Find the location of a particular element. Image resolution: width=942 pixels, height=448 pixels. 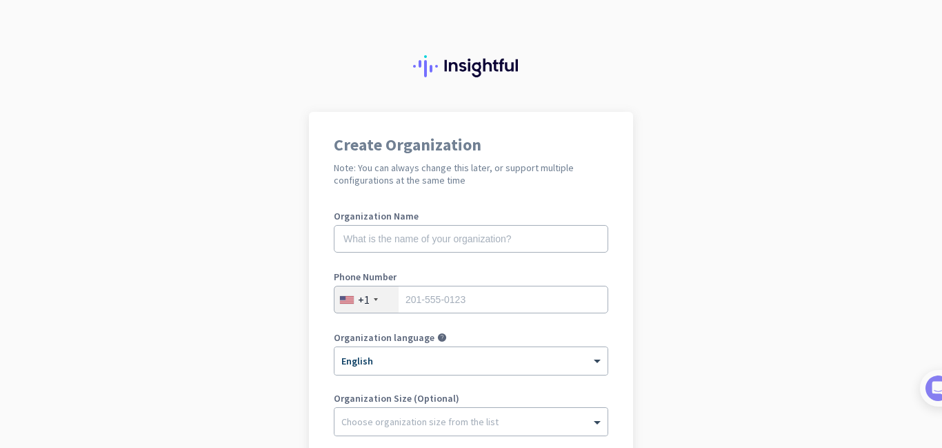

label: Phone Number is located at coordinates (471, 277).